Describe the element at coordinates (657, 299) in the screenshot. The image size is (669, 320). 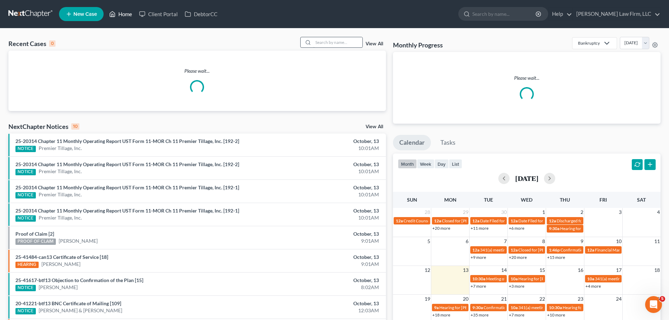
I see `span: 25` at that location.